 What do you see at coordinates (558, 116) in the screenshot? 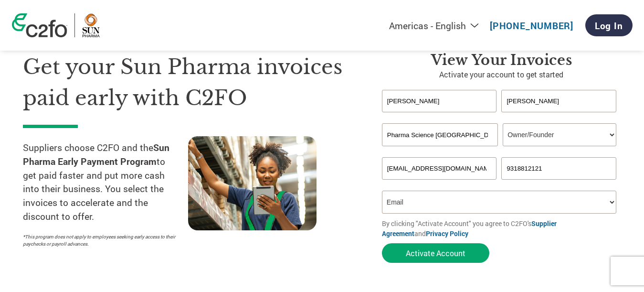
I see `div: Invalid last name or last name is too long` at bounding box center [558, 116].